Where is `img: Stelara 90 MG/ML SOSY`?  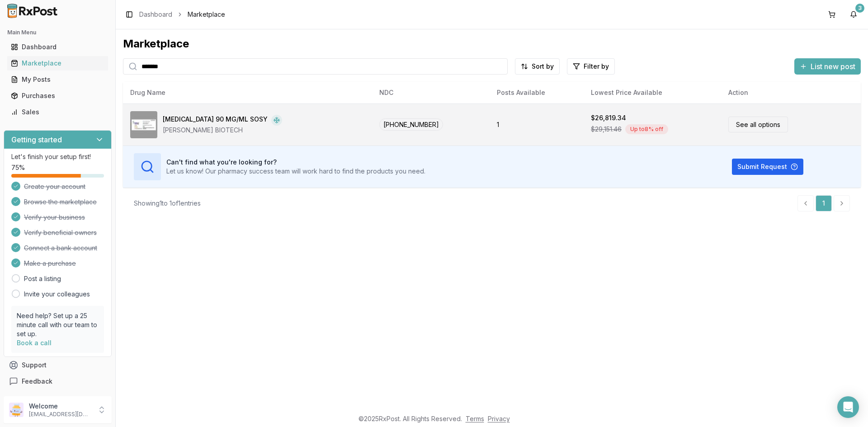
img: Stelara 90 MG/ML SOSY is located at coordinates (144, 124).